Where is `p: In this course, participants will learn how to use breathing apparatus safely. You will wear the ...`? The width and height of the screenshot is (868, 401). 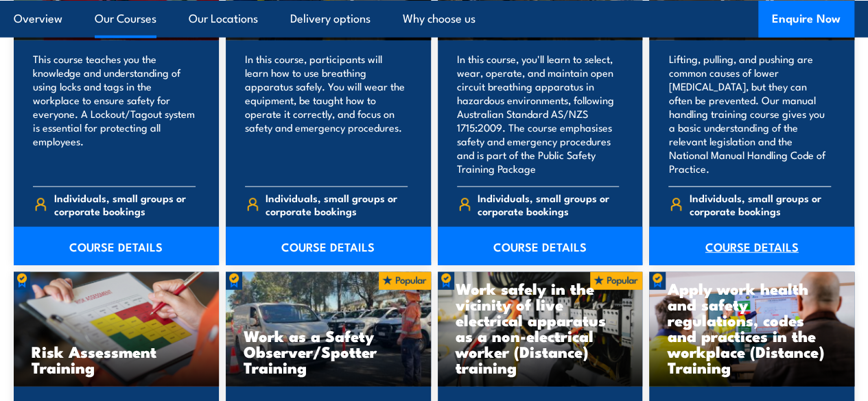 p: In this course, participants will learn how to use breathing apparatus safely. You will wear the ... is located at coordinates (326, 114).